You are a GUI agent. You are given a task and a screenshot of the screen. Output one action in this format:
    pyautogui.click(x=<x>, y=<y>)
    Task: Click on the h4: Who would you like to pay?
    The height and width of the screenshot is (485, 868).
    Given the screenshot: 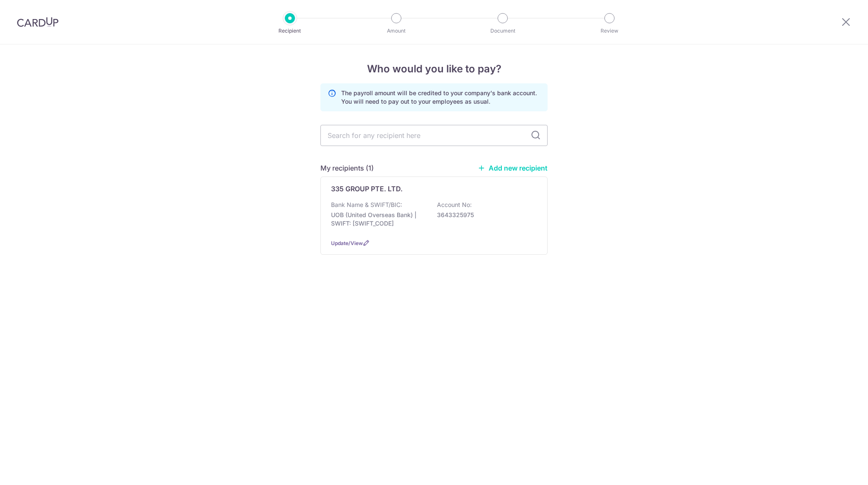 What is the action you would take?
    pyautogui.click(x=434, y=69)
    